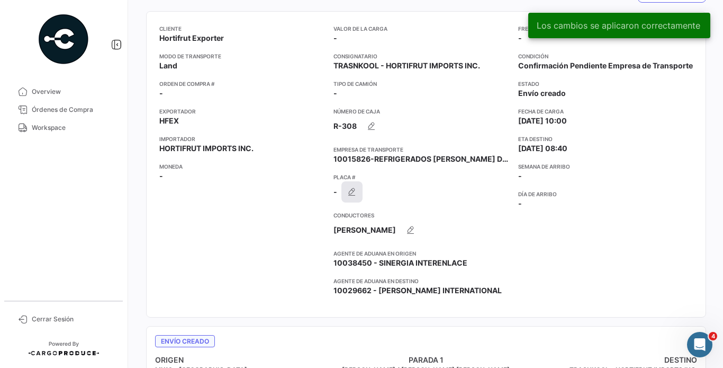  What do you see at coordinates (713, 336) in the screenshot?
I see `span: 4` at bounding box center [713, 336].